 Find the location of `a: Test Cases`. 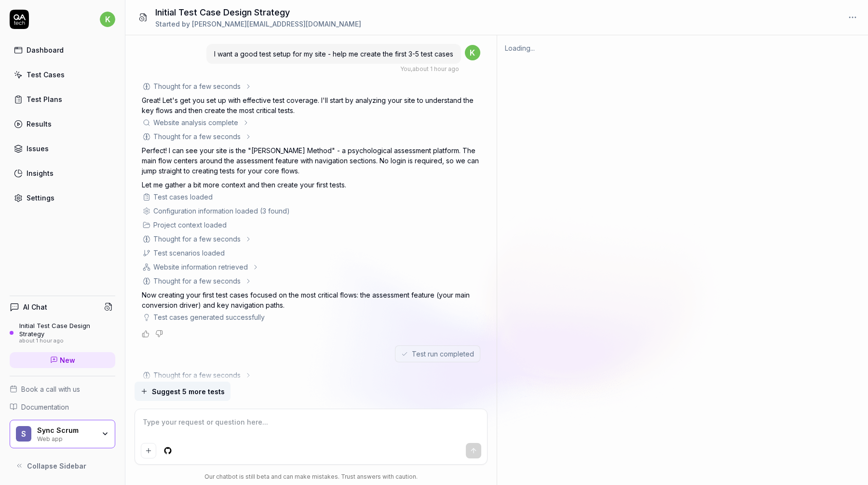

a: Test Cases is located at coordinates (62, 75).